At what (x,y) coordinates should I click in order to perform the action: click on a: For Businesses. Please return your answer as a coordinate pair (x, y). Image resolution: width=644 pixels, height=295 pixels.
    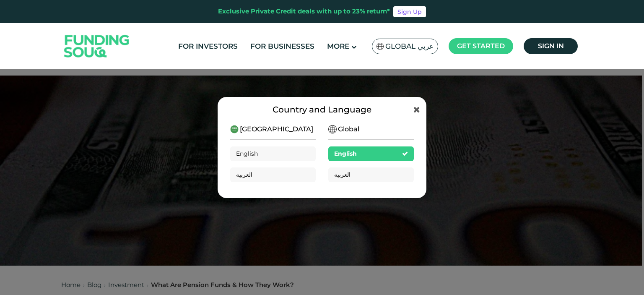
    Looking at the image, I should click on (282, 46).